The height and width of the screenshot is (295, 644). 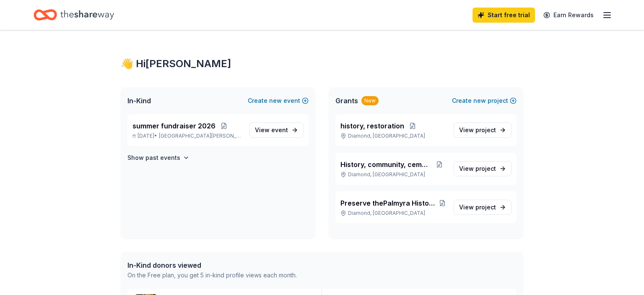 What do you see at coordinates (212, 275) in the screenshot?
I see `div: On the Free plan, you get 5 in-kind profile views each month.` at bounding box center [212, 275].